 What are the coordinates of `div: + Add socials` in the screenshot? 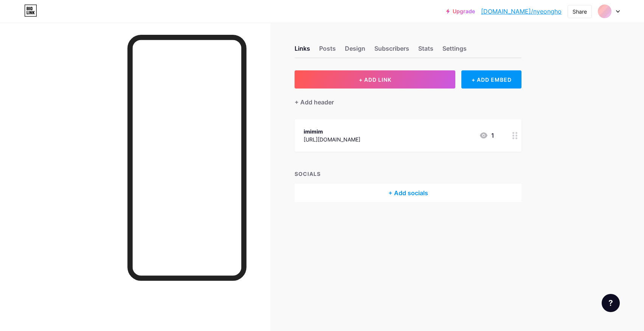 It's located at (408, 193).